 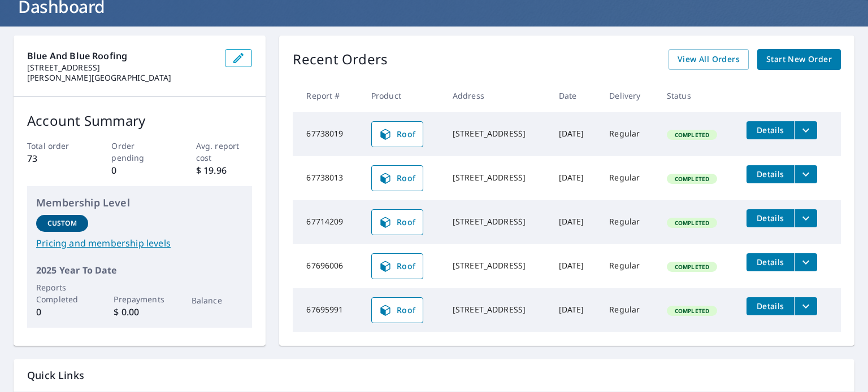 What do you see at coordinates (327, 95) in the screenshot?
I see `th: Report #` at bounding box center [327, 95].